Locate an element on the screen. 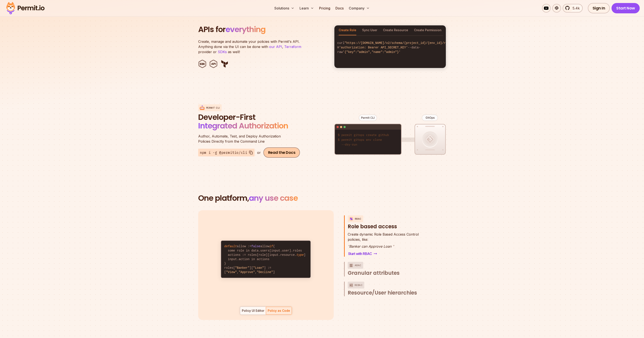 Image resolution: width=644 pixels, height=338 pixels. p: Banker can Approve Loan is located at coordinates (383, 247).